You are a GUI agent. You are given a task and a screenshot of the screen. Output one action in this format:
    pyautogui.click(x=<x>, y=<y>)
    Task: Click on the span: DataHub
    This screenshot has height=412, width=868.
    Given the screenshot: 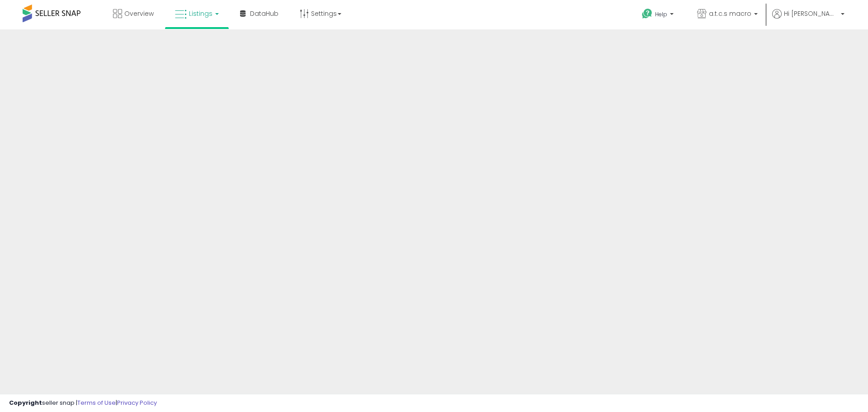 What is the action you would take?
    pyautogui.click(x=264, y=14)
    